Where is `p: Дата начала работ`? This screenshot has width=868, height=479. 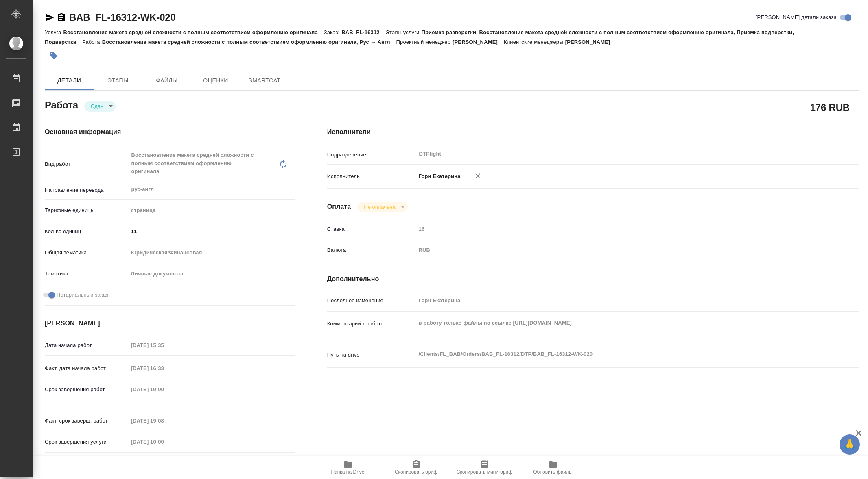
p: Дата начала работ is located at coordinates (86, 346).